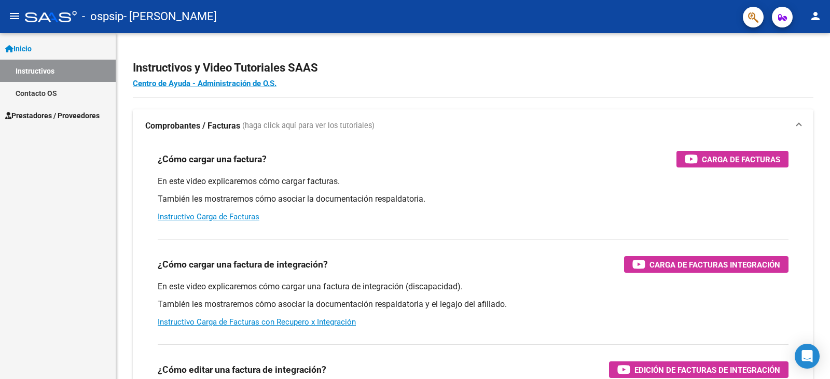 This screenshot has width=830, height=379. Describe the element at coordinates (193, 126) in the screenshot. I see `strong: Comprobantes / Facturas` at that location.